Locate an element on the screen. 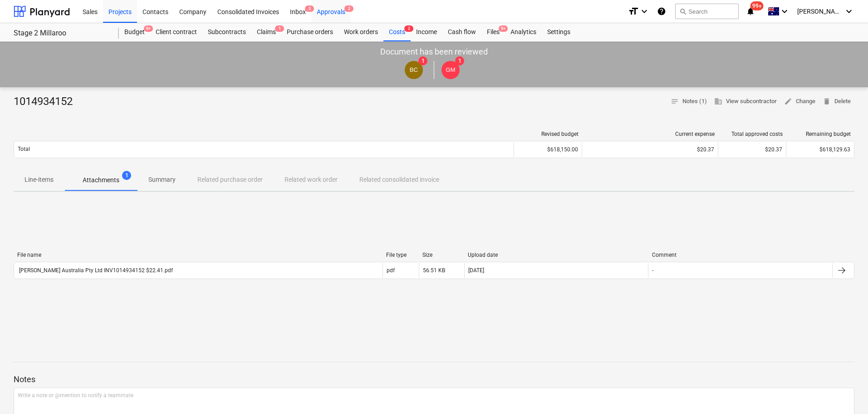 The height and width of the screenshot is (414, 868). div: Analytics is located at coordinates (523, 32).